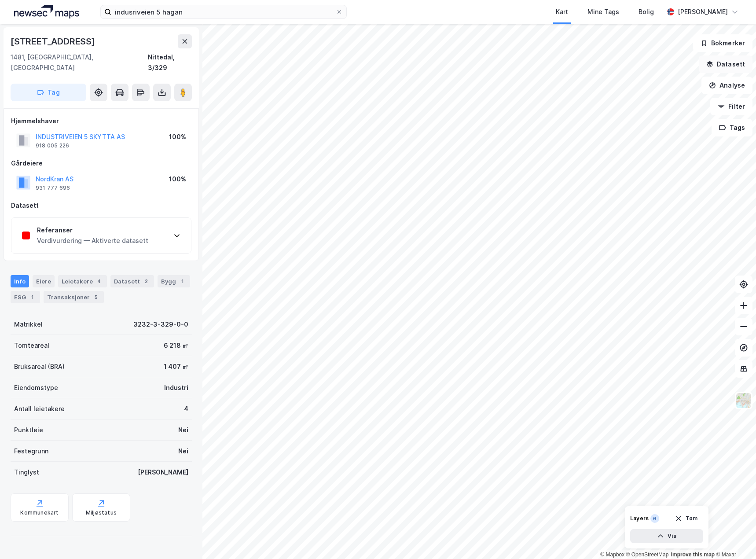 This screenshot has height=559, width=756. What do you see at coordinates (26, 472) in the screenshot?
I see `div: Tinglyst` at bounding box center [26, 472].